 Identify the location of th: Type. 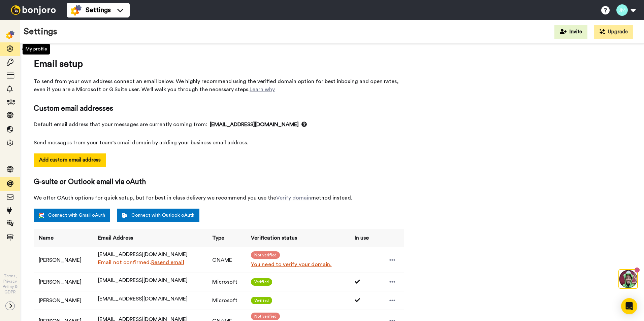
(226, 238).